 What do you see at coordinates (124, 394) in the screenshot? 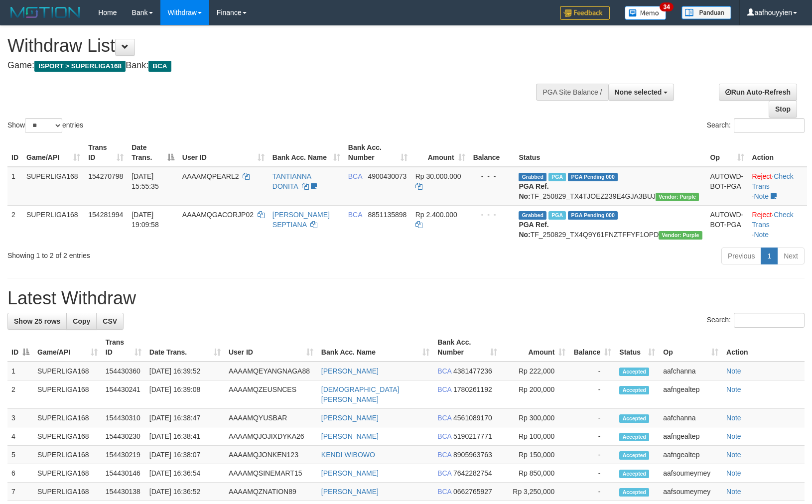
I see `td: 154430241` at bounding box center [124, 394].